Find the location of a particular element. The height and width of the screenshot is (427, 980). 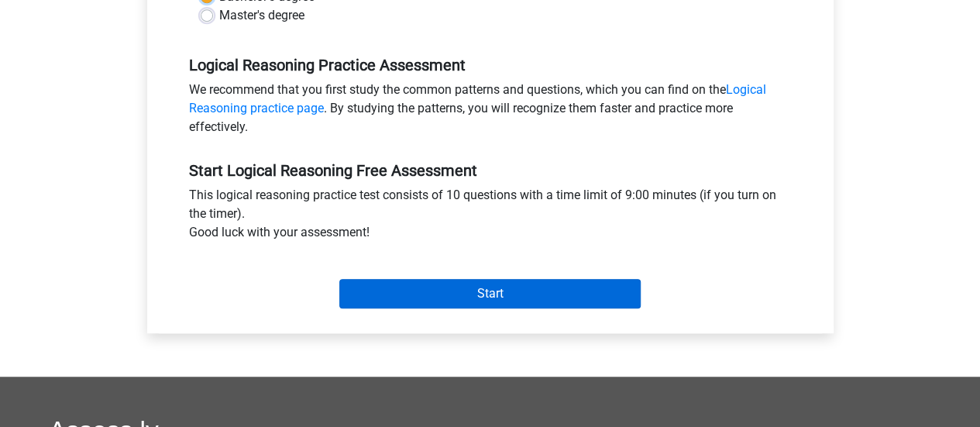

div: We recommend that you first study the common patterns and questions, which you can find on the . ... is located at coordinates (490, 111).